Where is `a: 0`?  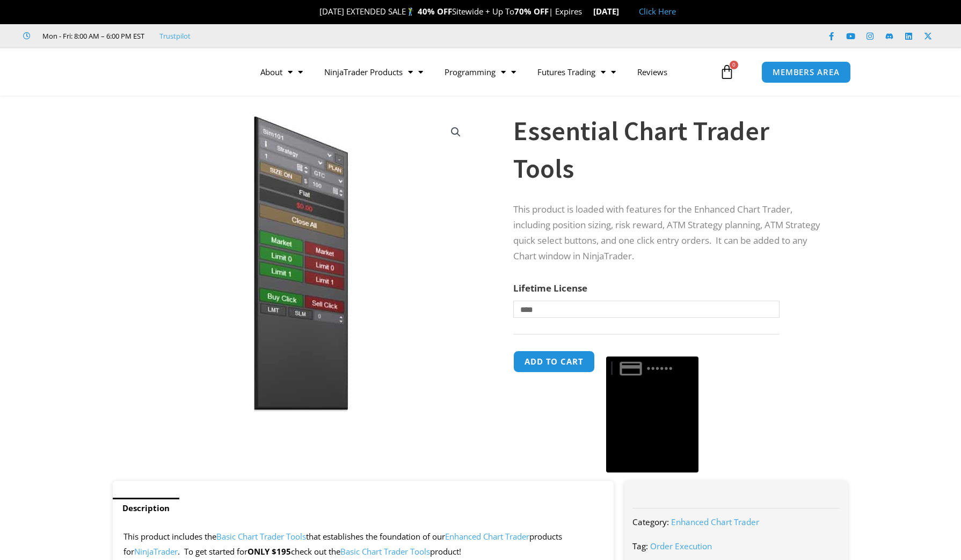
a: 0 is located at coordinates (727, 72).